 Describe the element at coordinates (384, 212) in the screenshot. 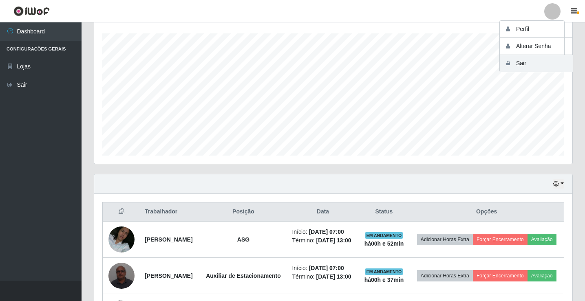

I see `th: Status` at that location.